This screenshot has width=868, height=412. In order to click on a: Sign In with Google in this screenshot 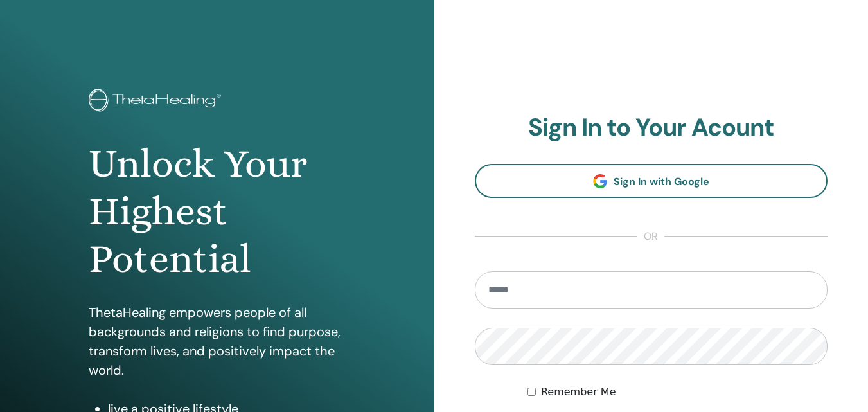, I will do `click(652, 181)`.